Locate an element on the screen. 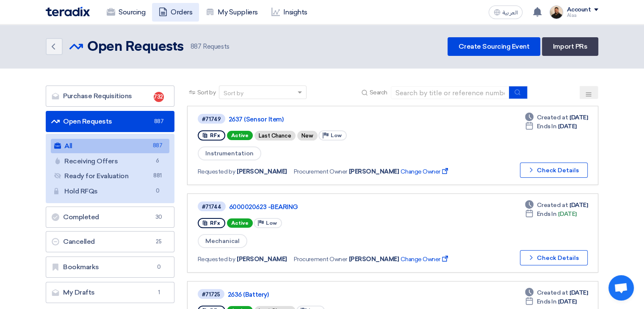 This screenshot has height=309, width=644. input: Search by title or reference number is located at coordinates (451, 93).